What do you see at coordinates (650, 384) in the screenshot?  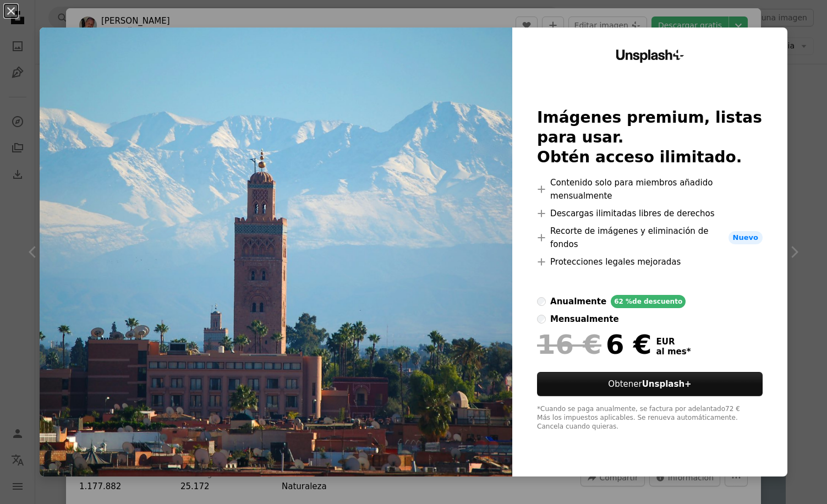 I see `button: ObtenerUnsplash+` at bounding box center [650, 384].